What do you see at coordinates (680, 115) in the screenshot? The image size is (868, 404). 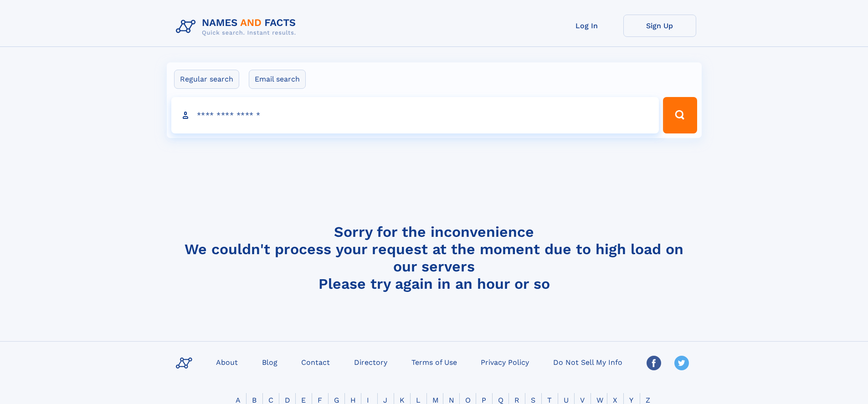 I see `button: Search Button` at bounding box center [680, 115].